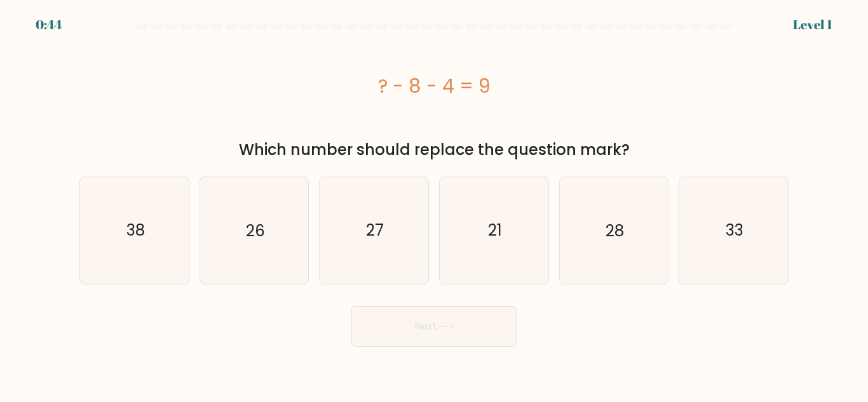 This screenshot has height=402, width=868. What do you see at coordinates (375, 230) in the screenshot?
I see `text: 27` at bounding box center [375, 230].